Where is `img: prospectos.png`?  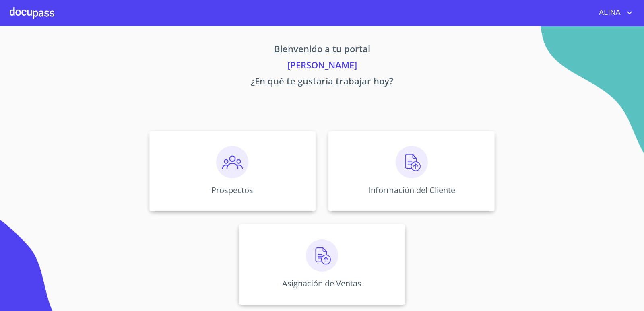 img: prospectos.png is located at coordinates (232, 162).